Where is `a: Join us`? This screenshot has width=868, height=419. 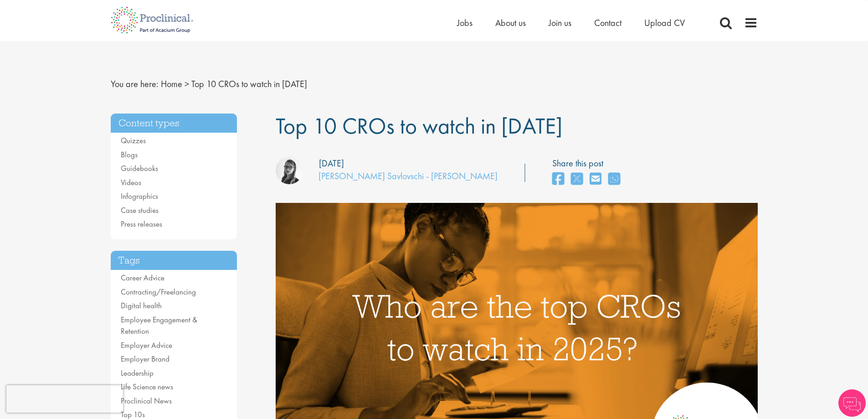 a: Join us is located at coordinates (560, 23).